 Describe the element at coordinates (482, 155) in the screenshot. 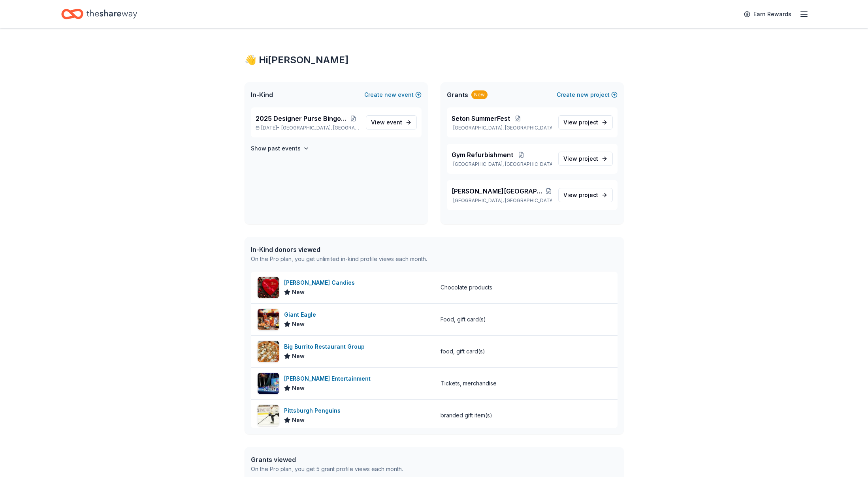

I see `span: Gym Refurbishment` at that location.